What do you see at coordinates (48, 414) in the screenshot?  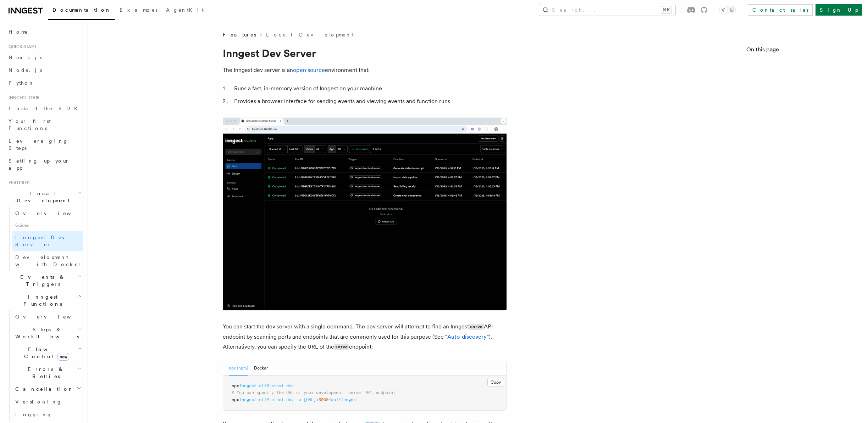 I see `a: Logging` at bounding box center [48, 414].